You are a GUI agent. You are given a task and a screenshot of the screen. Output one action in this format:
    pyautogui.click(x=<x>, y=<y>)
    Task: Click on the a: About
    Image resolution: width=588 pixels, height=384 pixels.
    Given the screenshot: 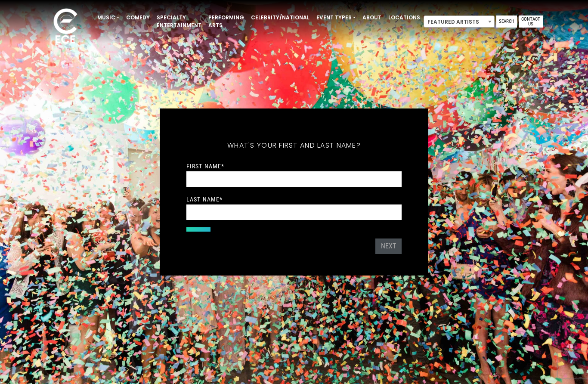 What is the action you would take?
    pyautogui.click(x=372, y=18)
    